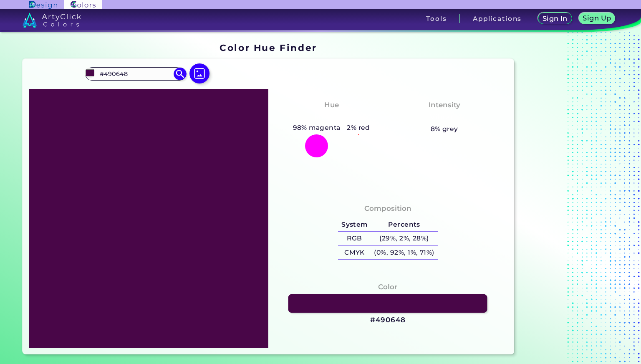  Describe the element at coordinates (597, 18) in the screenshot. I see `h5: Sign Up` at that location.